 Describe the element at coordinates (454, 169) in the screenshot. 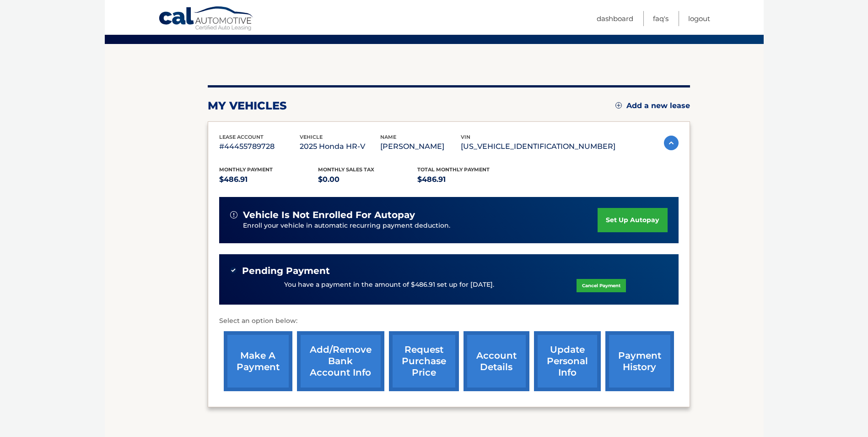

I see `span: Total Monthly Payment` at that location.